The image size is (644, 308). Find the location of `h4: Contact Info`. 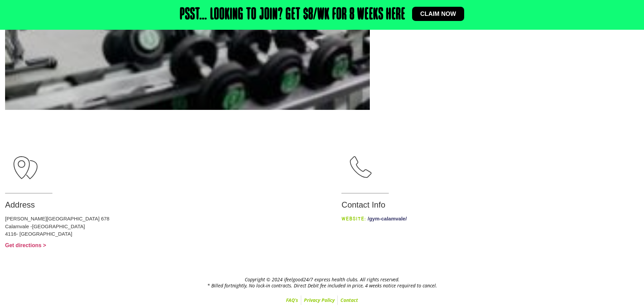

h4: Contact Info is located at coordinates (490, 205).